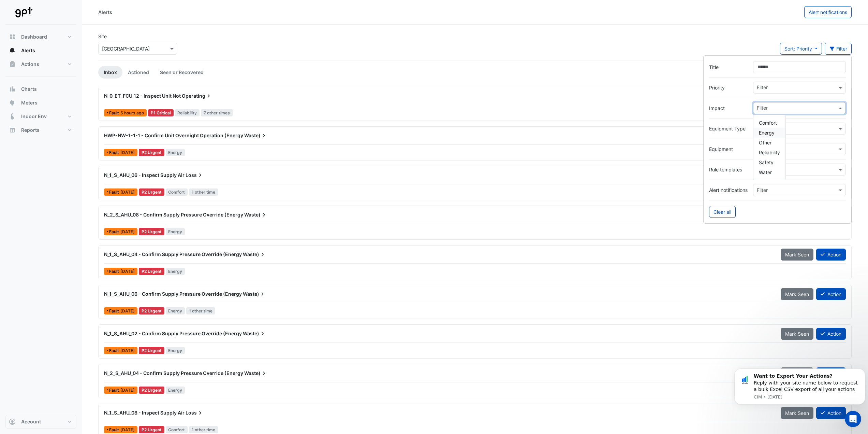 This screenshot has height=434, width=868. What do you see at coordinates (41, 103) in the screenshot?
I see `button: Meters` at bounding box center [41, 103].